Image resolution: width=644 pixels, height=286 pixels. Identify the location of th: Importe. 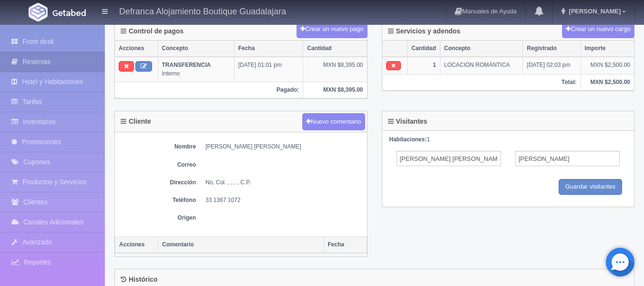
(607, 49).